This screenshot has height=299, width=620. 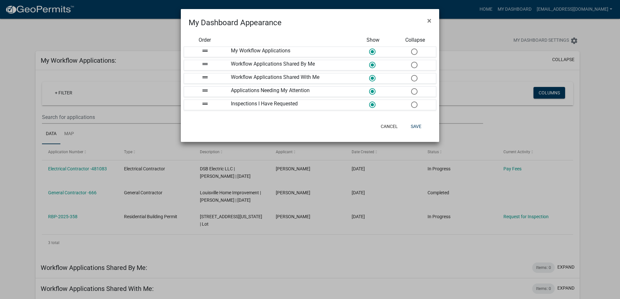 I want to click on div: Workflow Applications Shared With Me, so click(x=289, y=78).